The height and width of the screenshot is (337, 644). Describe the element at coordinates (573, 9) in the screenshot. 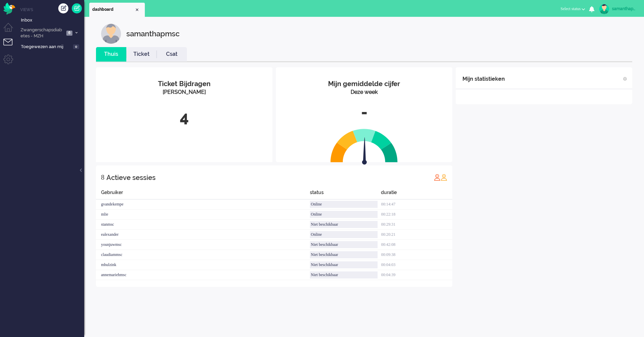

I see `button: Select status` at that location.